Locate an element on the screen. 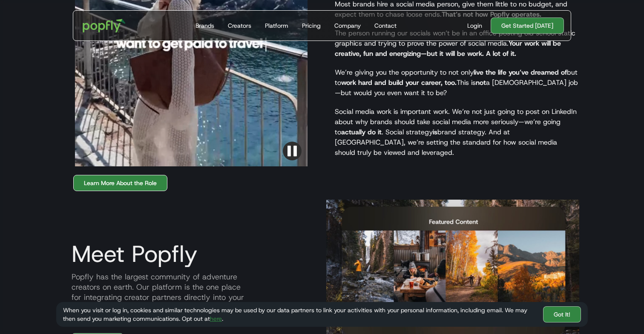  strong: Your work will be creative, fun and energizing—but it will be work. A lot of it. is located at coordinates (448, 48).